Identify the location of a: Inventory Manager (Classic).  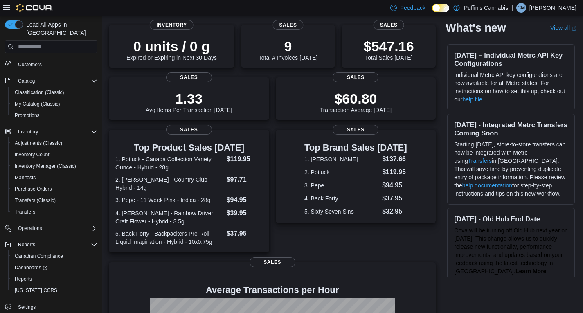
(45, 166).